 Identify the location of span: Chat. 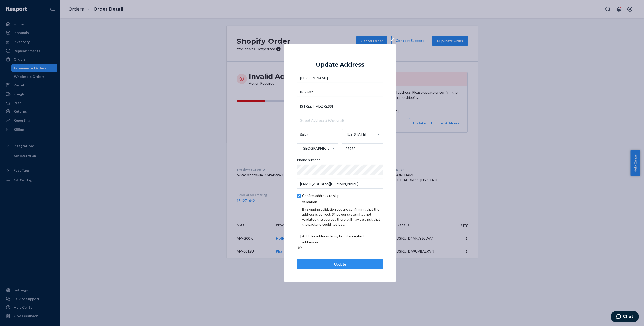
(17, 6).